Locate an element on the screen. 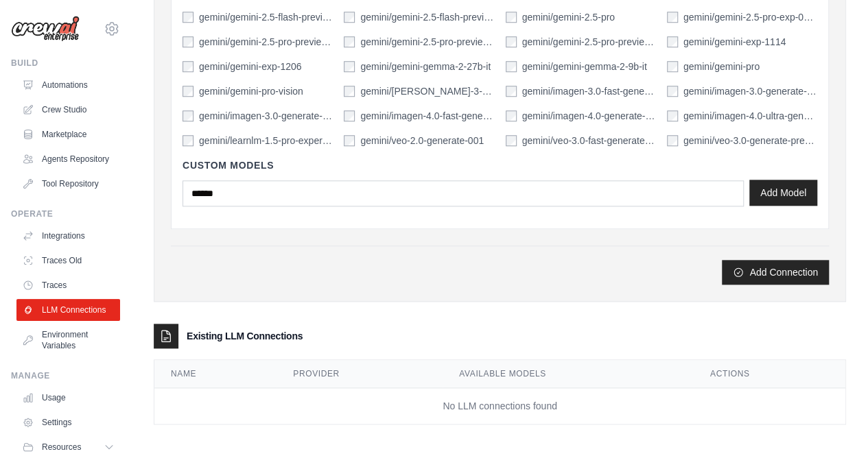 The width and height of the screenshot is (868, 456). a: Automations is located at coordinates (68, 85).